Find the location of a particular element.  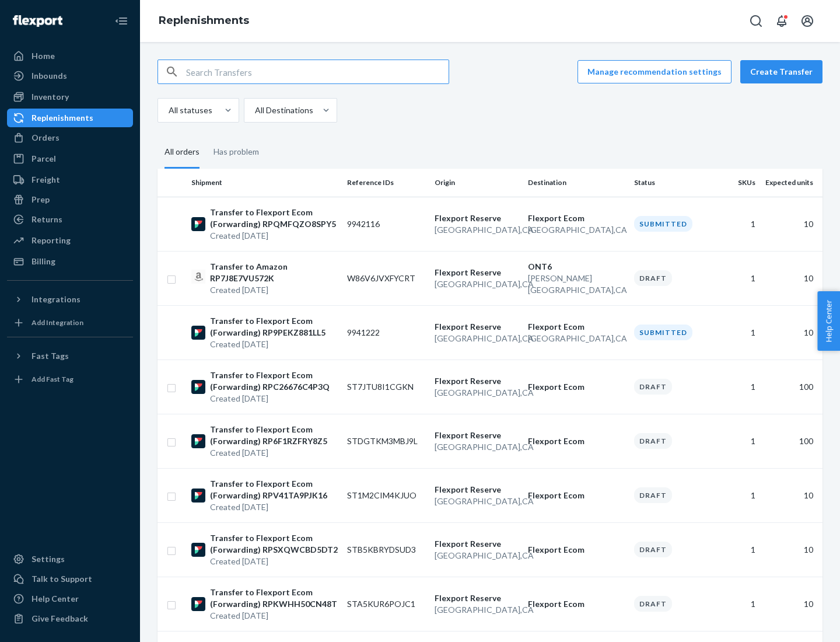

button: Fast Tags is located at coordinates (70, 356).